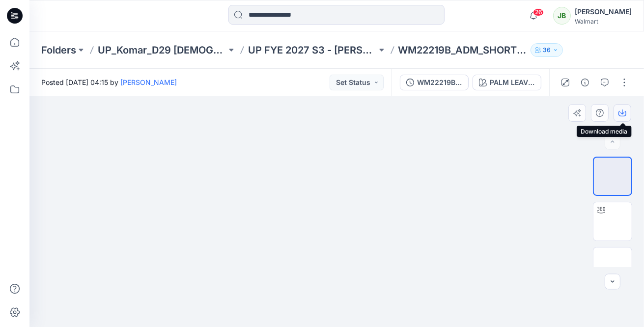 The height and width of the screenshot is (327, 644). Describe the element at coordinates (547, 50) in the screenshot. I see `button: 36` at that location.